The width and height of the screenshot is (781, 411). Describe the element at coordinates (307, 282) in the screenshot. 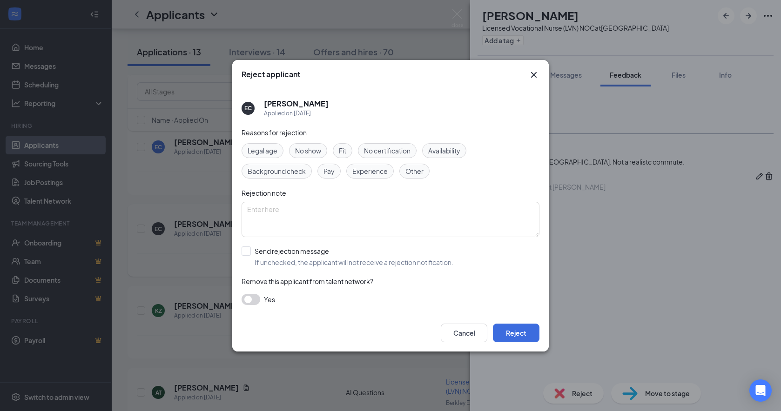

I see `span: Remove this applicant from talent network?` at that location.